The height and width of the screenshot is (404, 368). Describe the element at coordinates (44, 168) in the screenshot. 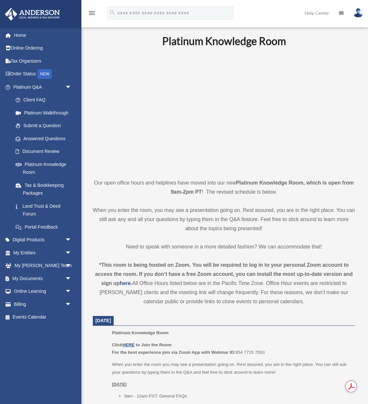

I see `a: Platinum Knowledge Room` at that location.